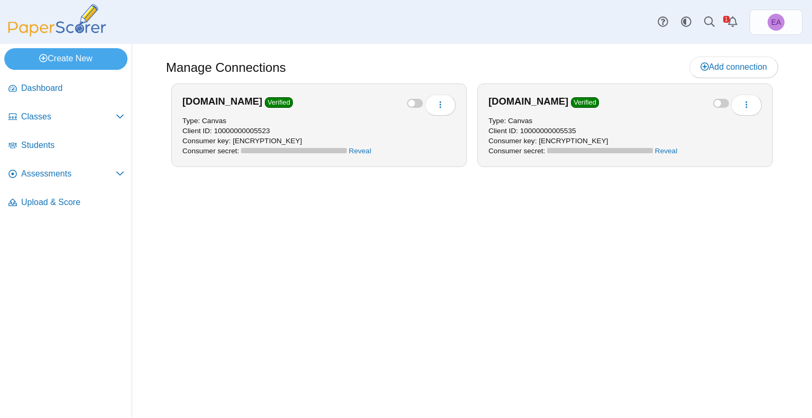 This screenshot has height=418, width=812. What do you see at coordinates (226, 68) in the screenshot?
I see `h1: Manage Connections` at bounding box center [226, 68].